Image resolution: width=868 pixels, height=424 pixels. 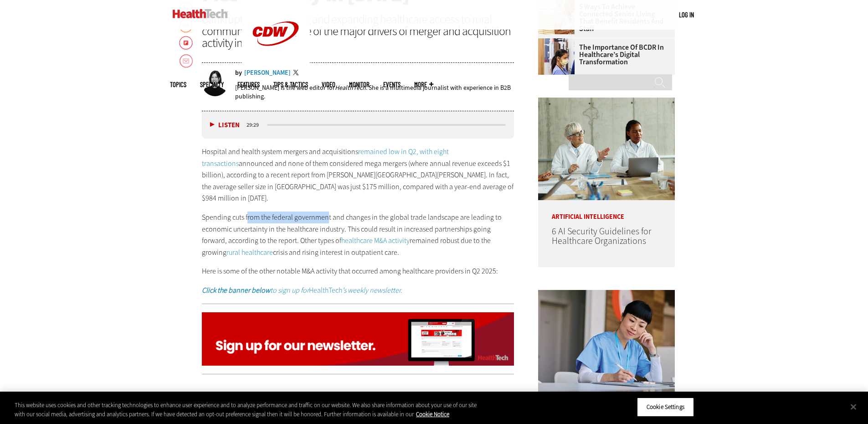 I want to click on p: Spending cuts from the federal government and changes in the global trade landscape are leading t..., so click(x=358, y=235).